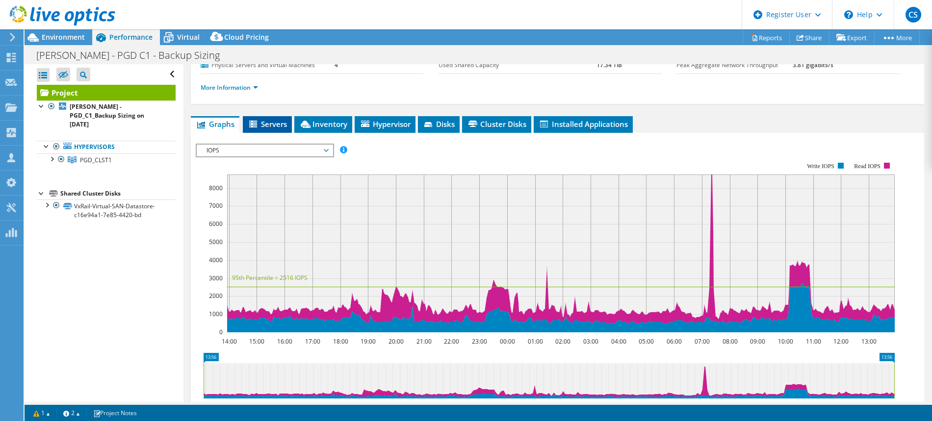 The width and height of the screenshot is (932, 421). What do you see at coordinates (72, 413) in the screenshot?
I see `a: 2` at bounding box center [72, 413].